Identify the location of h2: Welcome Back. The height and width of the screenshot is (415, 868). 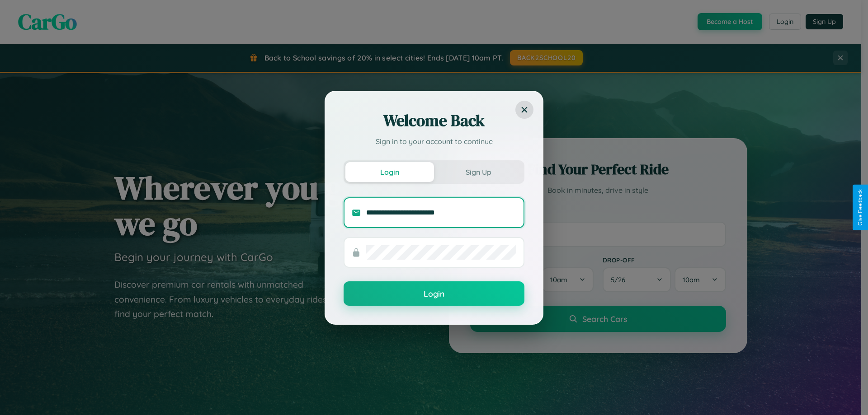
(434, 120).